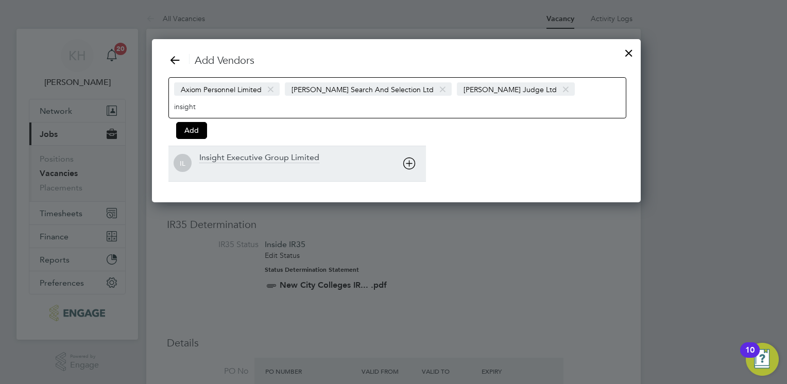  What do you see at coordinates (206, 106) in the screenshot?
I see `input: Search vendors...` at bounding box center [206, 106].